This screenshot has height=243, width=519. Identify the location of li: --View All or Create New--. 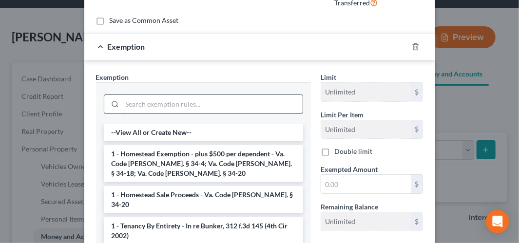
(203, 133).